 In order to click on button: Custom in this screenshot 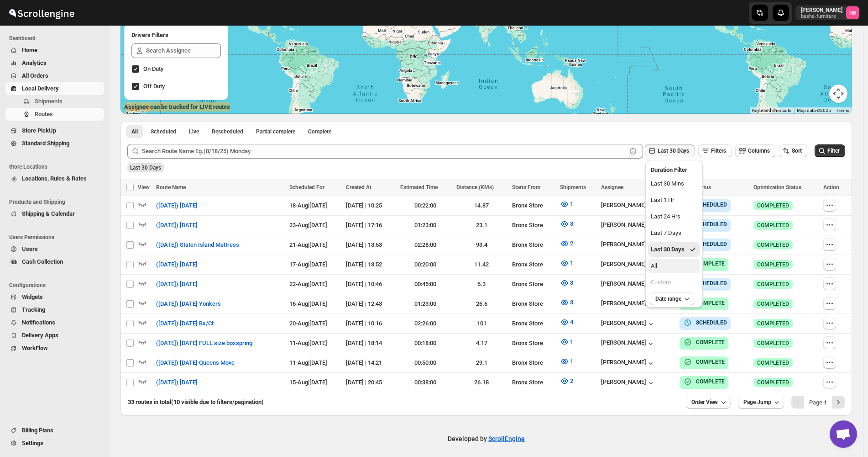, I will do `click(674, 282)`.